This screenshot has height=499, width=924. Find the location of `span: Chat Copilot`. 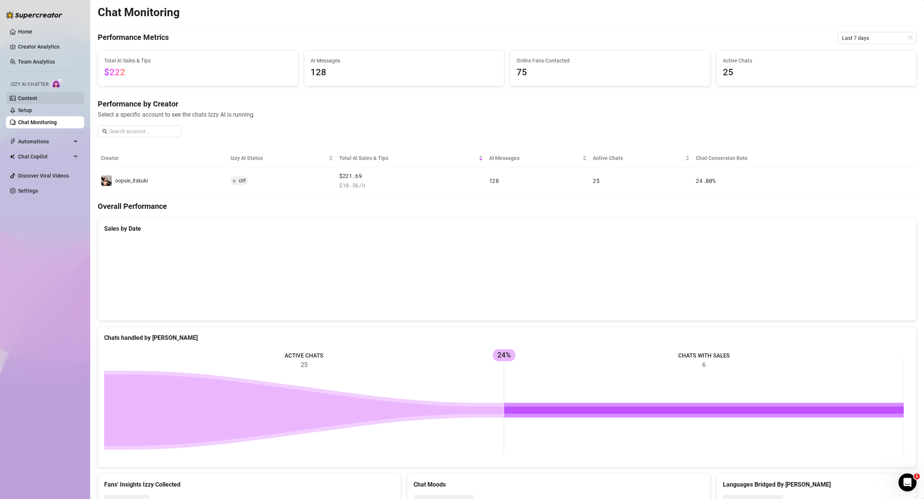

span: Chat Copilot is located at coordinates (45, 156).